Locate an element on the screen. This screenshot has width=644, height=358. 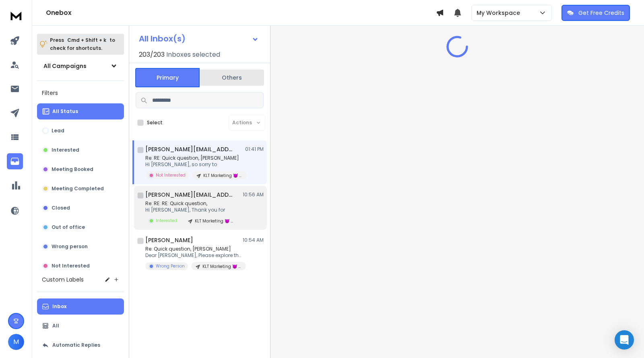
button: Primary is located at coordinates (168, 78).